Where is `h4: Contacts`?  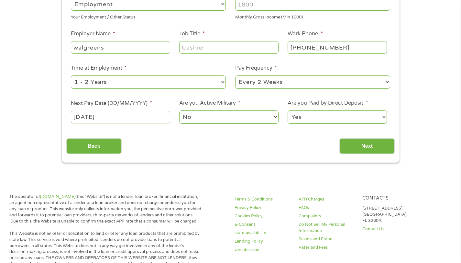
h4: Contacts is located at coordinates (391, 198).